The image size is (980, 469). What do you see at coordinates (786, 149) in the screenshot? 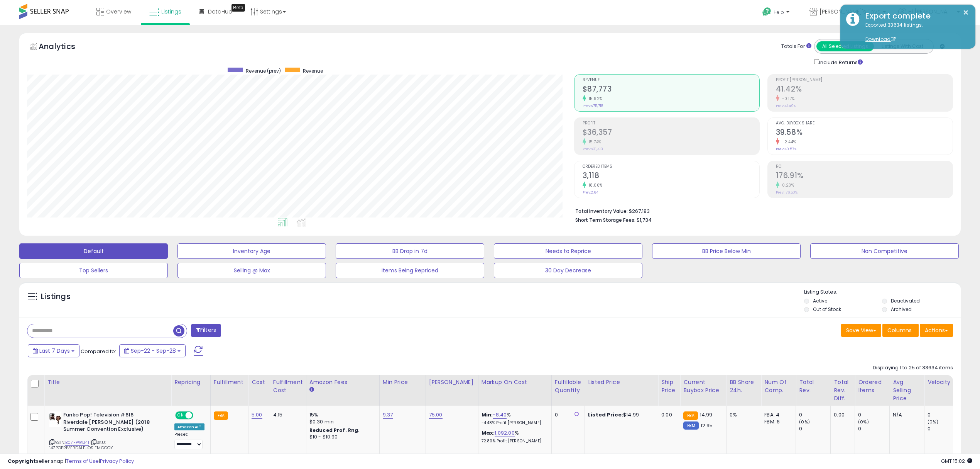
I see `small: Prev: 40.57%` at bounding box center [786, 149].